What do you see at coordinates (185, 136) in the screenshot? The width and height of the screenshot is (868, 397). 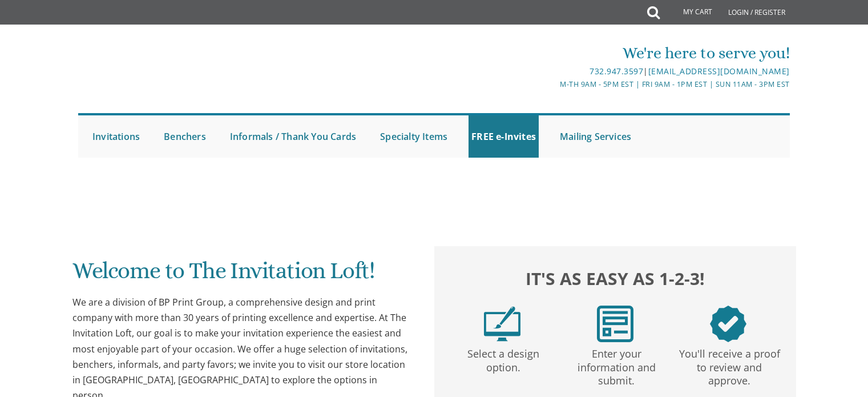 I see `a: Benchers` at bounding box center [185, 136].